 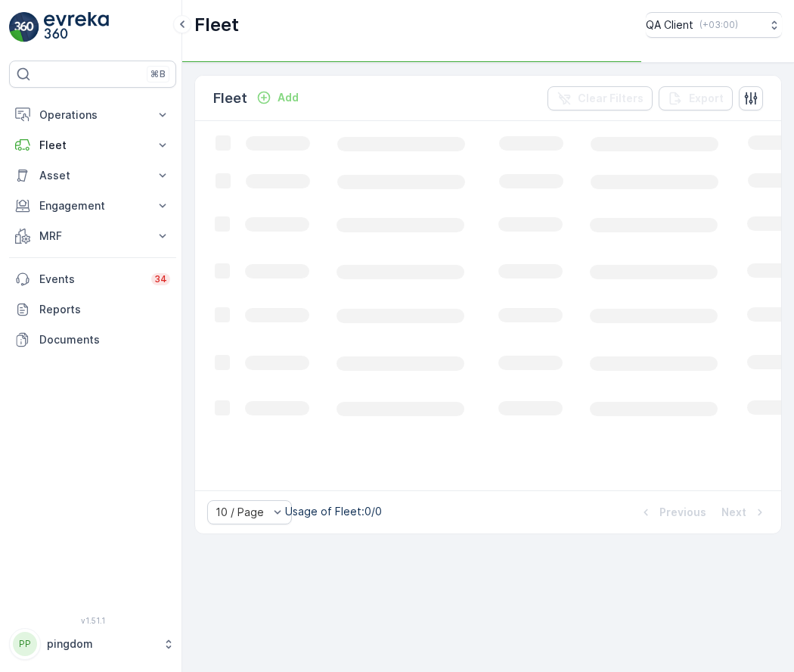 What do you see at coordinates (91, 279) in the screenshot?
I see `p: Events` at bounding box center [91, 279].